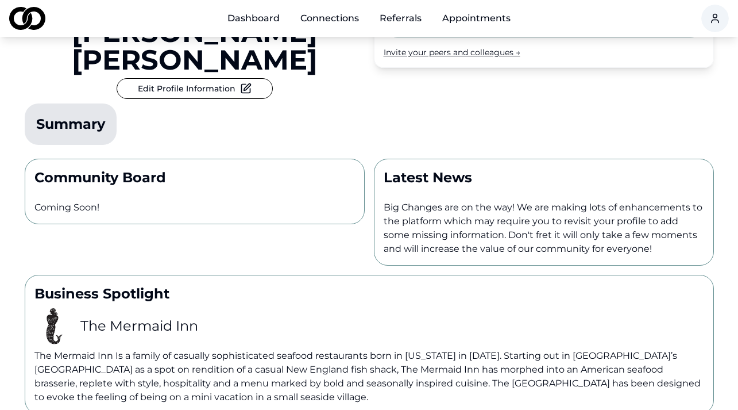  What do you see at coordinates (476, 18) in the screenshot?
I see `a: Appointments` at bounding box center [476, 18].